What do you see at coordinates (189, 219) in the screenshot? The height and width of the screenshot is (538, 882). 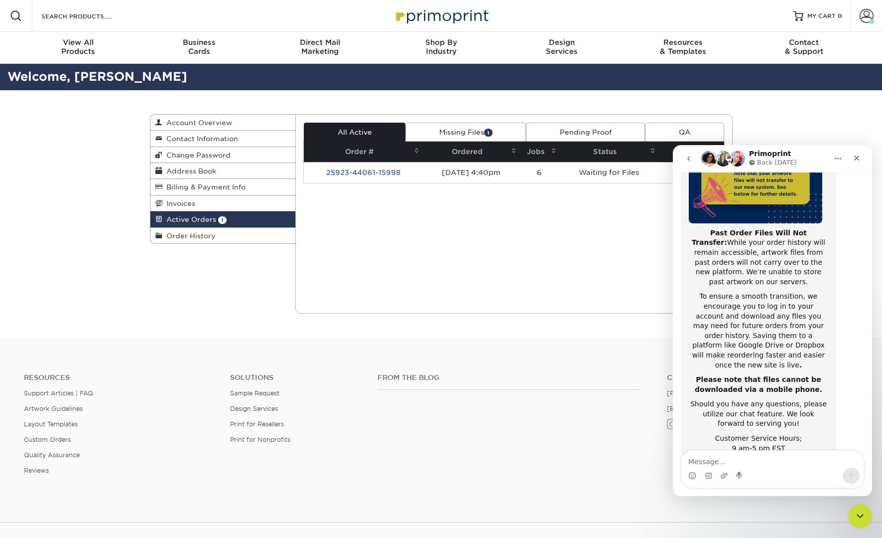 I see `span: Active Orders` at bounding box center [189, 219].